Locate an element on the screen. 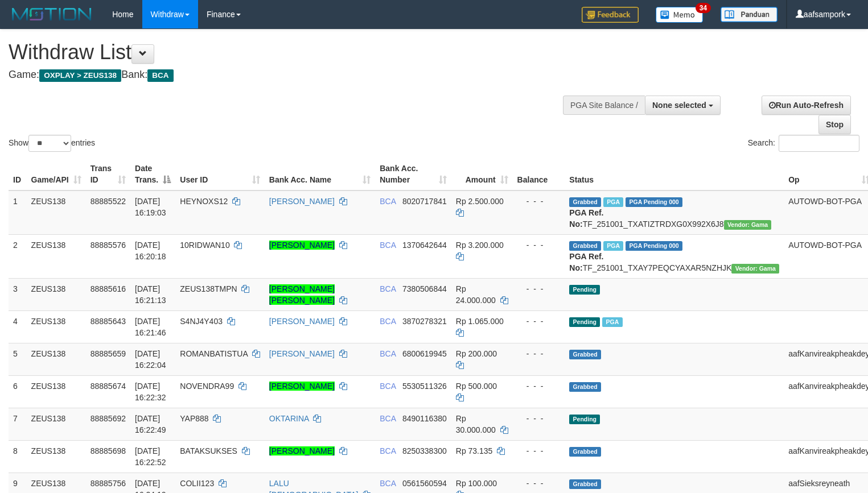 This screenshot has height=493, width=868. td: TF_251001_TXATIZTRDXG0X992X6J8 is located at coordinates (674, 212).